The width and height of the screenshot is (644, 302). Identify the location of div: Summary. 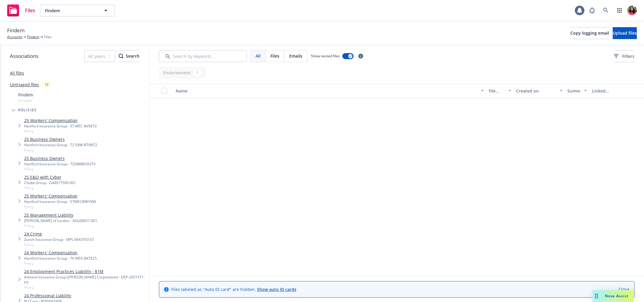
(574, 91).